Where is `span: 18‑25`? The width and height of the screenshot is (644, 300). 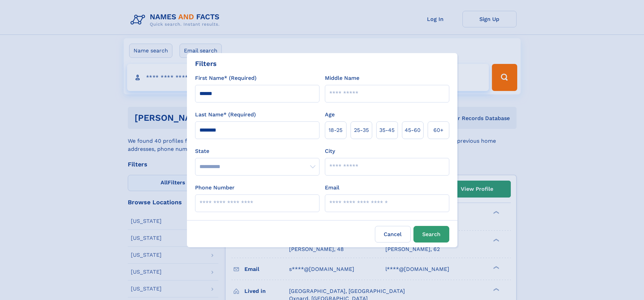 span: 18‑25 is located at coordinates (336, 130).